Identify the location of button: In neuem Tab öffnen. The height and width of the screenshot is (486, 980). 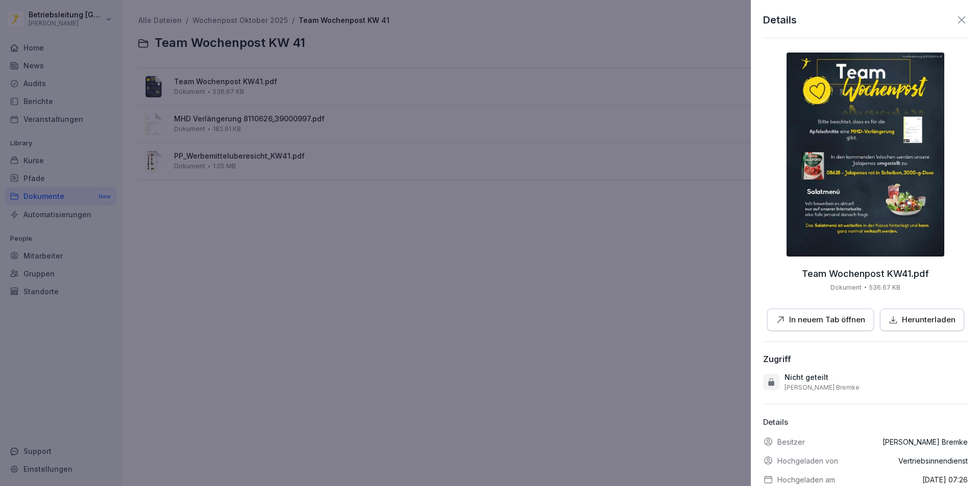
(820, 320).